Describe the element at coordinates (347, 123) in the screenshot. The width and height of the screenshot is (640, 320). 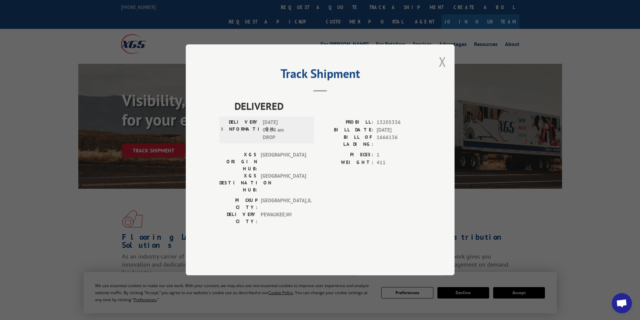
I see `label: PROBILL:` at that location.